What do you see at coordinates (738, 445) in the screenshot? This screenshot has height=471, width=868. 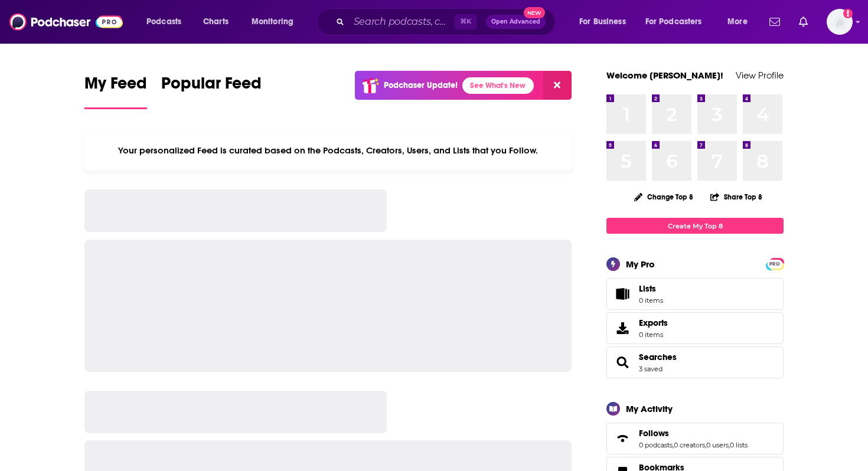 I see `a: 0 lists` at bounding box center [738, 445].